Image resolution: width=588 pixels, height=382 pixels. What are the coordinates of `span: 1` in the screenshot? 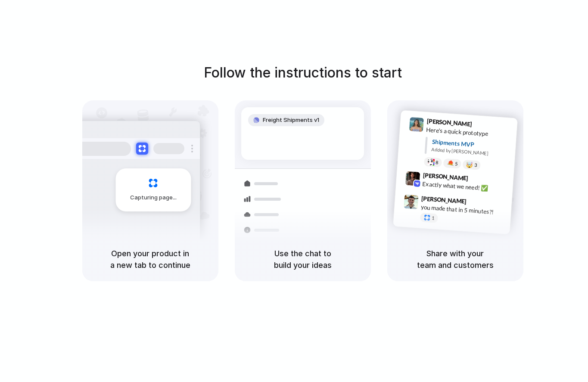 It's located at (432, 217).